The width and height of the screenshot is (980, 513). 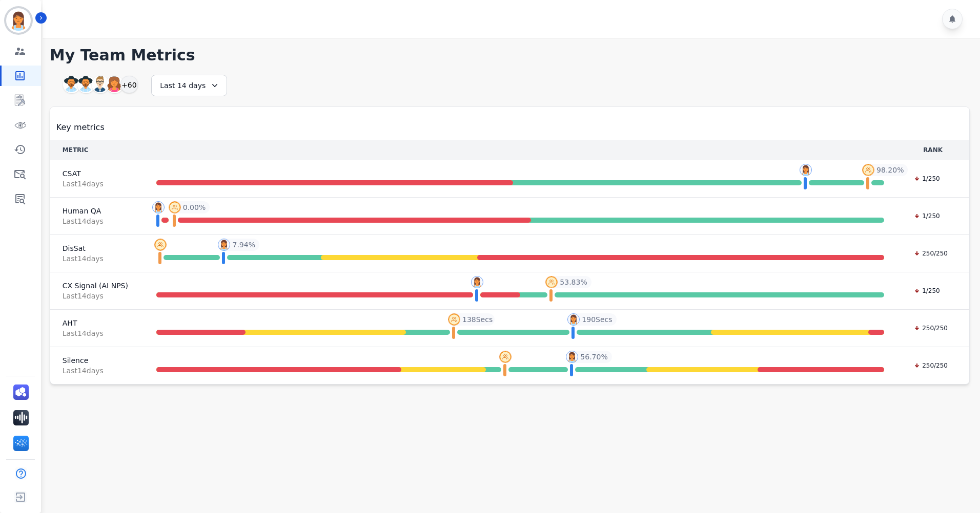 What do you see at coordinates (890, 170) in the screenshot?
I see `span: 98.20 %` at bounding box center [890, 170].